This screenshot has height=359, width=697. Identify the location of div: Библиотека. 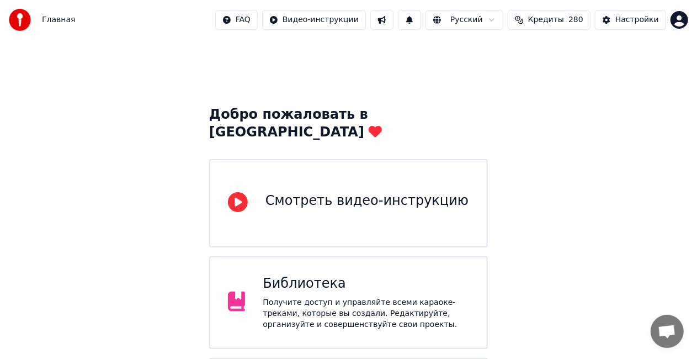
(366, 284).